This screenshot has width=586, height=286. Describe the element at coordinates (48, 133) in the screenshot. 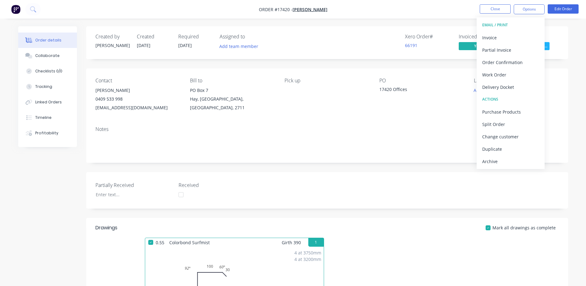

I see `button: Profitability` at that location.